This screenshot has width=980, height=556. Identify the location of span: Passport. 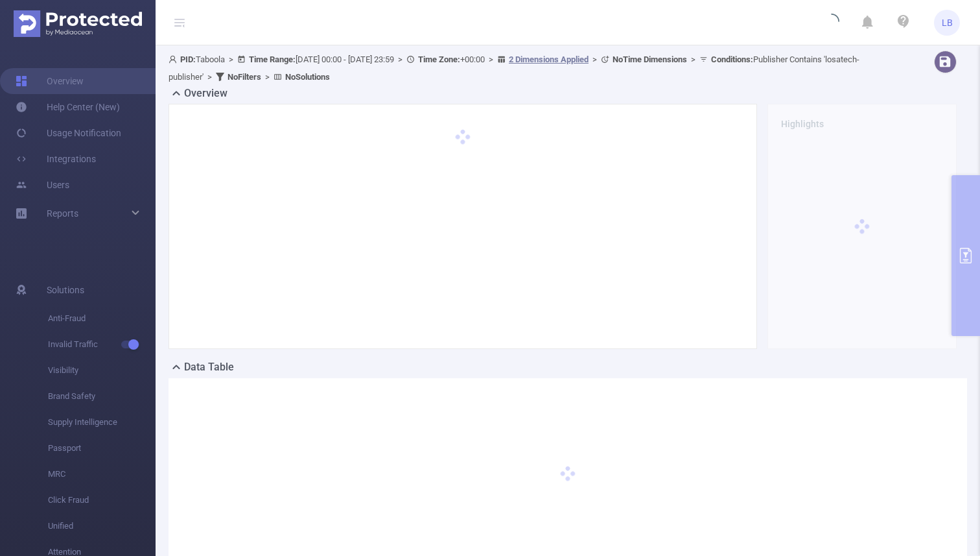
(102, 448).